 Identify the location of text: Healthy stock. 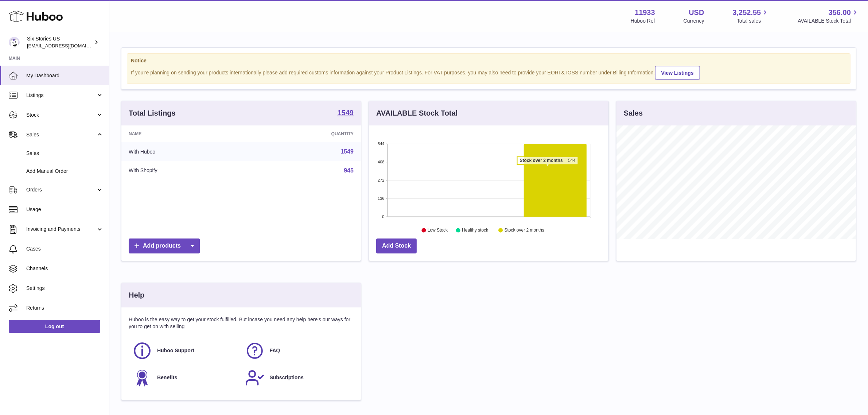
(475, 230).